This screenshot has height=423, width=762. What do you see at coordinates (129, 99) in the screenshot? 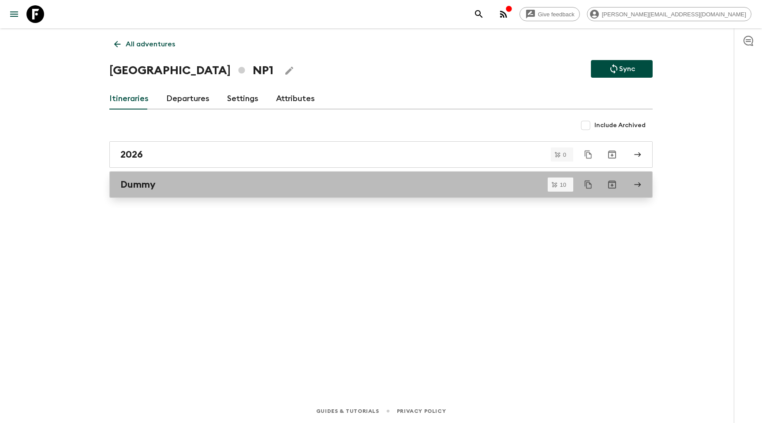
I see `a: Itineraries` at bounding box center [129, 99].